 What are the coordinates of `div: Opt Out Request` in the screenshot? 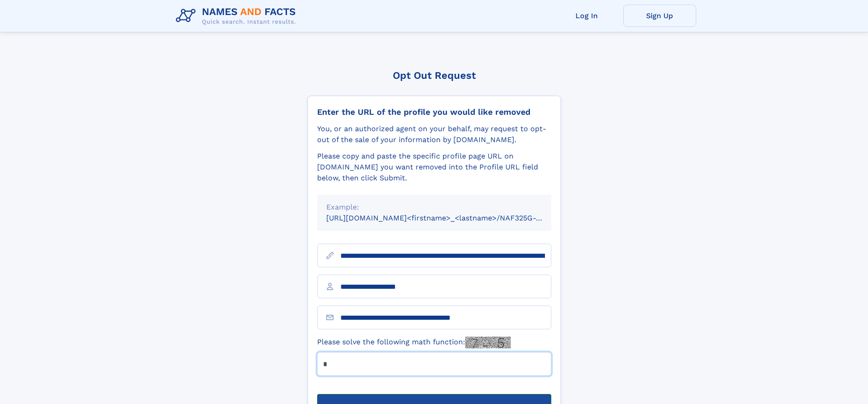 It's located at (434, 75).